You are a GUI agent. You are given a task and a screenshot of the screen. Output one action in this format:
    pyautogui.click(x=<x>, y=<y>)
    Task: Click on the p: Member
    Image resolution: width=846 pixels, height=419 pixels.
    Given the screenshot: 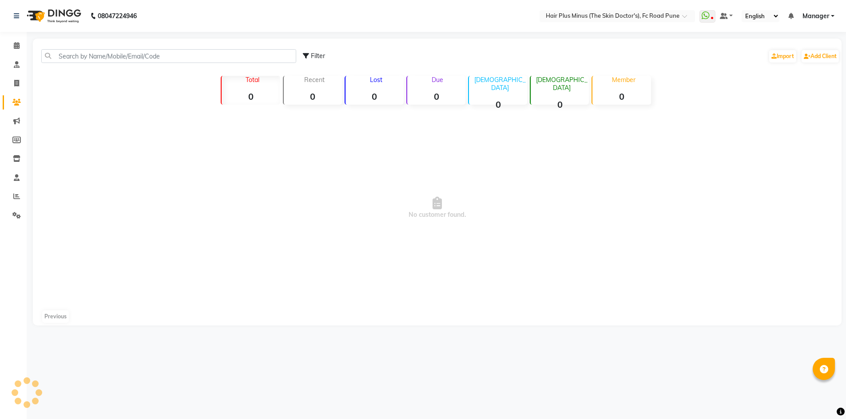 What is the action you would take?
    pyautogui.click(x=623, y=80)
    